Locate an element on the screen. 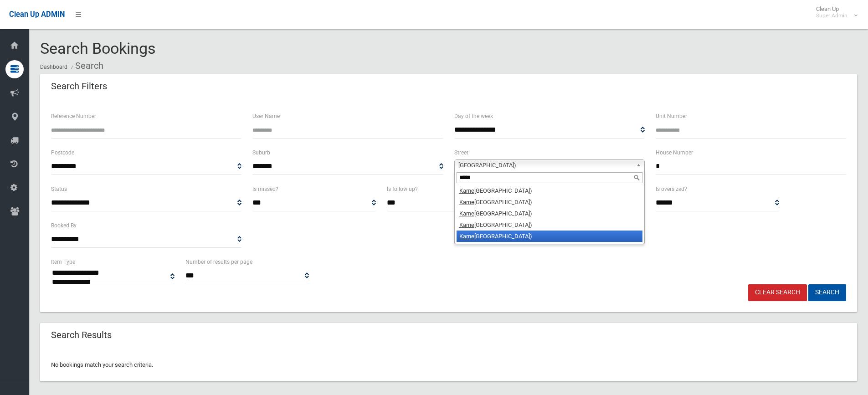 The width and height of the screenshot is (868, 395). label: User Name is located at coordinates (266, 116).